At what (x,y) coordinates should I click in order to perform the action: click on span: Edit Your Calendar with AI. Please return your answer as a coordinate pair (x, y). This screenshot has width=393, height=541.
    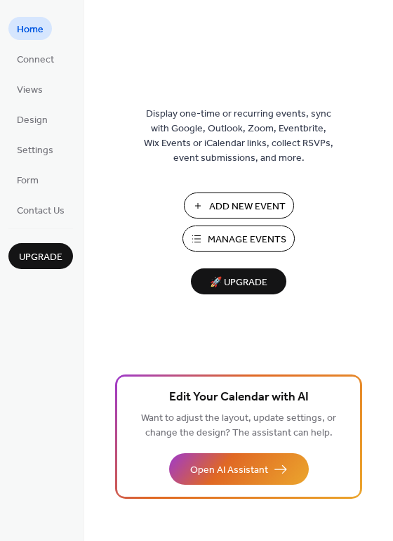
    Looking at the image, I should click on (239, 398).